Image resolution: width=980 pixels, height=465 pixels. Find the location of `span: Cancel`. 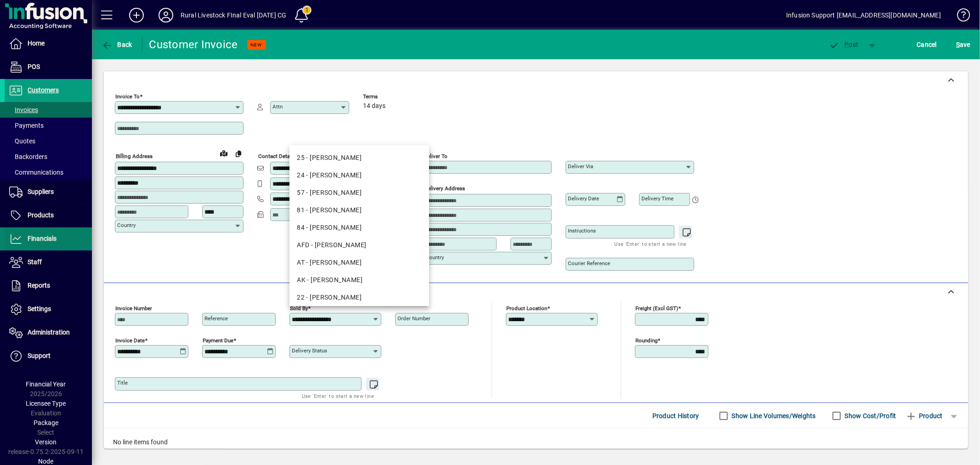

span: Cancel is located at coordinates (927, 45).